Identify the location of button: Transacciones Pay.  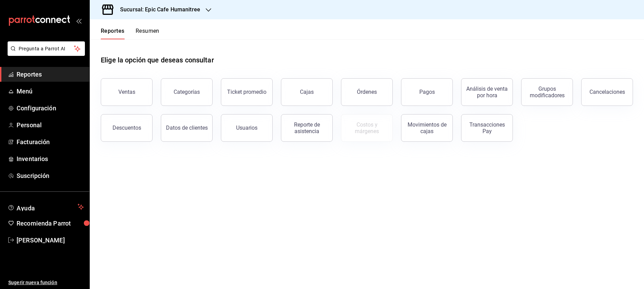
(487, 128).